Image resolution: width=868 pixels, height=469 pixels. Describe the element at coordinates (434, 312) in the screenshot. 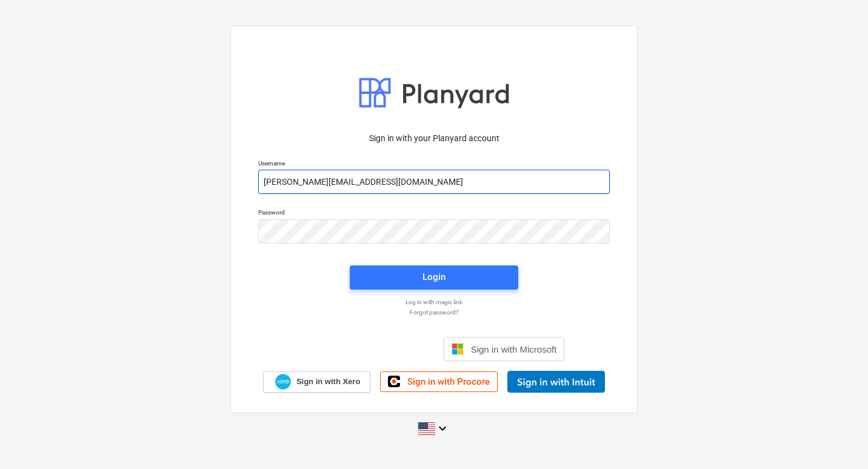

I see `a: Forgot password?` at that location.